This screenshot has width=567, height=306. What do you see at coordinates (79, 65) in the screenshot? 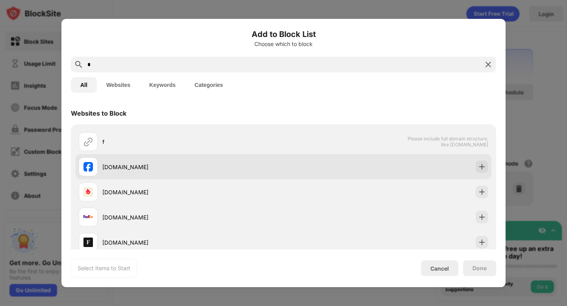
I see `img: search.svg` at bounding box center [79, 65].